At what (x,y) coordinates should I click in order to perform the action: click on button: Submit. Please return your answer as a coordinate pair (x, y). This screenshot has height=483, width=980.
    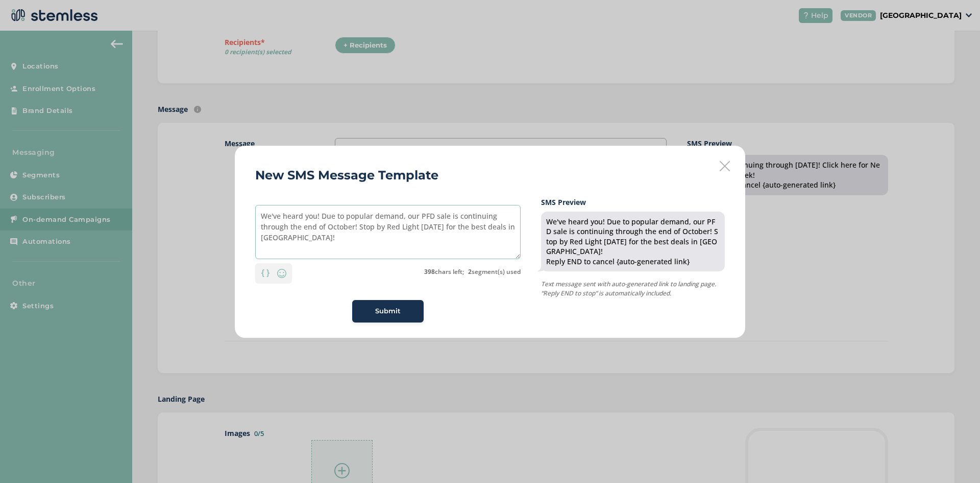
    Looking at the image, I should click on (388, 311).